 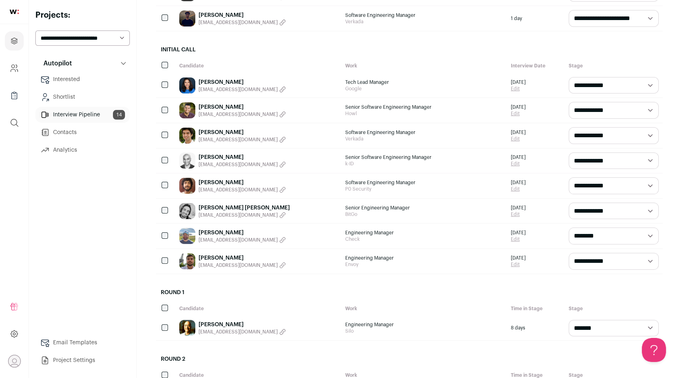 What do you see at coordinates (82, 80) in the screenshot?
I see `a: Interested` at bounding box center [82, 80].